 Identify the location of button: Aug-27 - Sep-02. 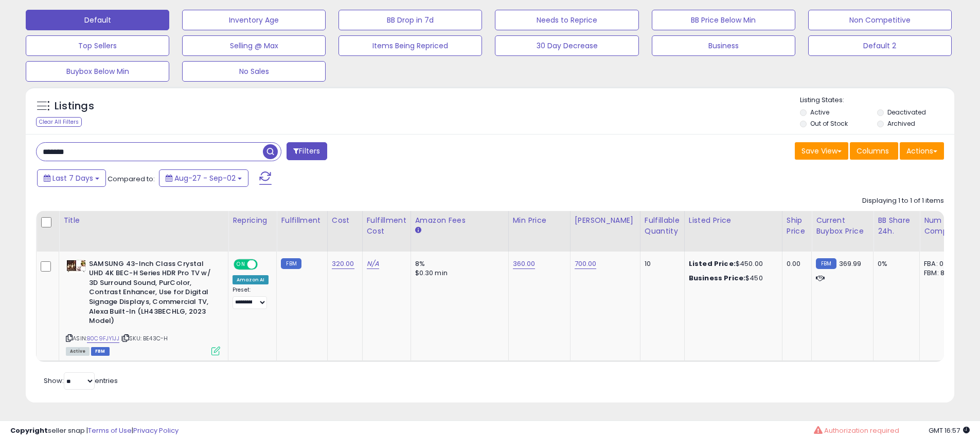
(204, 178).